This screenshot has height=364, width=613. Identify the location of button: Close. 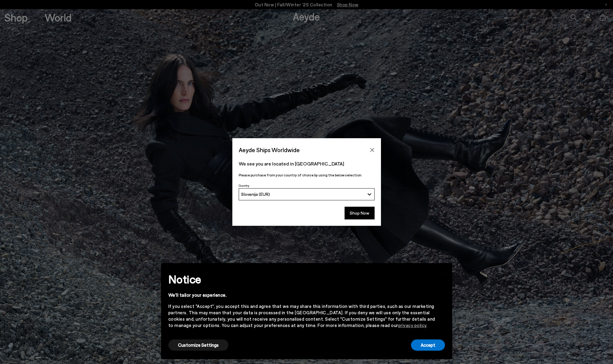
(372, 150).